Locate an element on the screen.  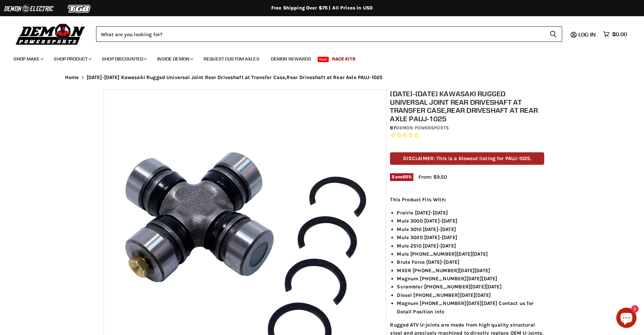
input: Search is located at coordinates (320, 34).